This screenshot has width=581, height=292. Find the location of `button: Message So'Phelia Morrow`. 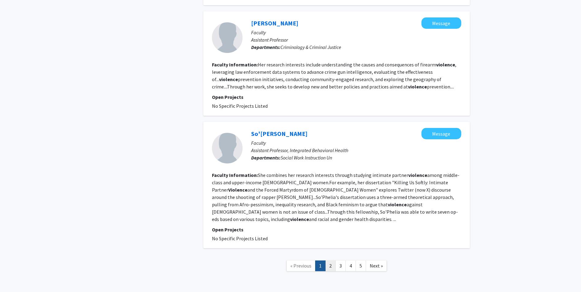

button: Message So'Phelia Morrow is located at coordinates (442, 134).